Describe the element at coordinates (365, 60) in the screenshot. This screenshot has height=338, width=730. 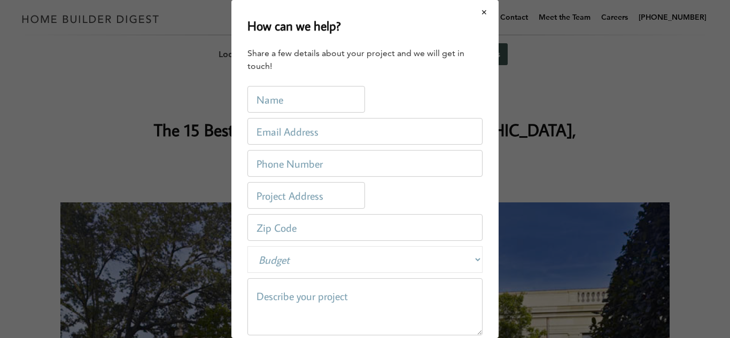
I see `div: Share a few details about your project and we will get in touch!` at that location.